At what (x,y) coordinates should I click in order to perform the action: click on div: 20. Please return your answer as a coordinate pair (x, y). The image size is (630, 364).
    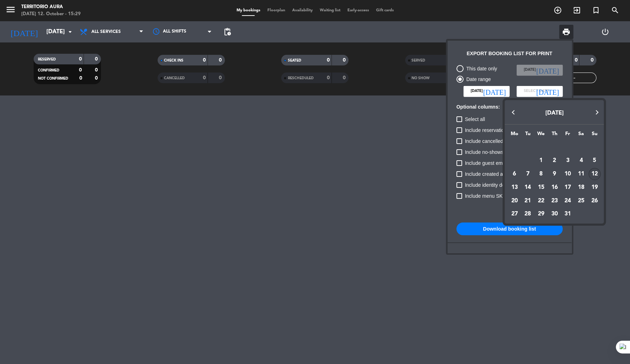
    Looking at the image, I should click on (514, 201).